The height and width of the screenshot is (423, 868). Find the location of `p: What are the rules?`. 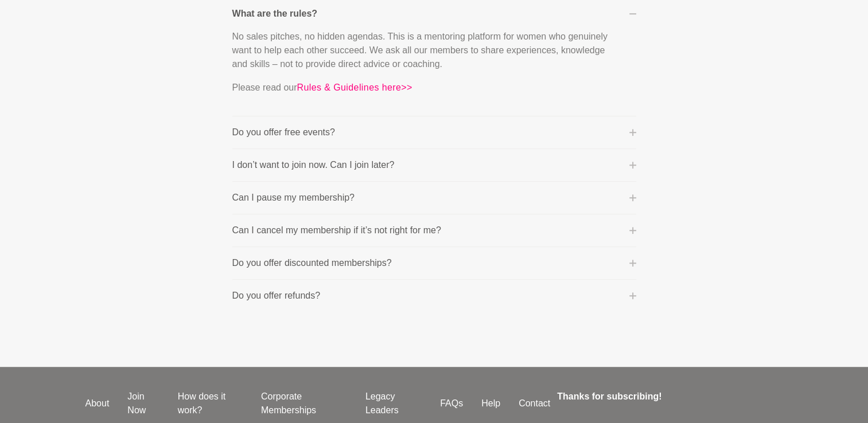

p: What are the rules? is located at coordinates (274, 14).